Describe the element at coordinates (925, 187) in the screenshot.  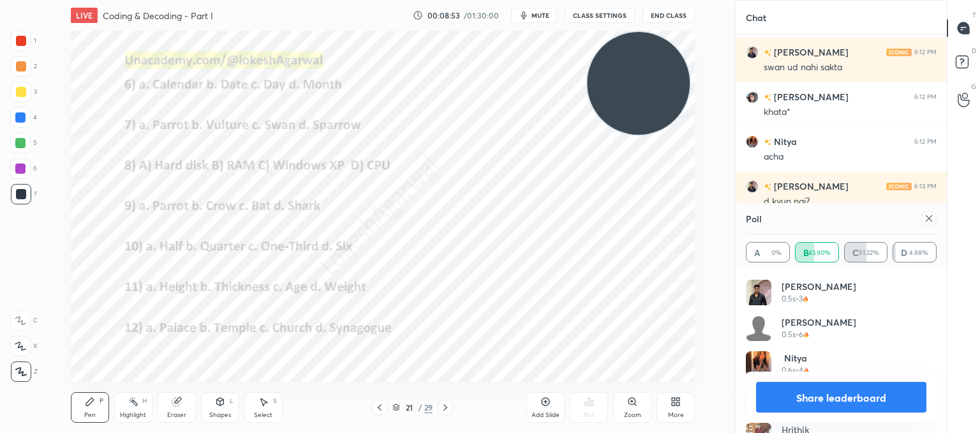
I see `div: 6:13 PM` at that location.